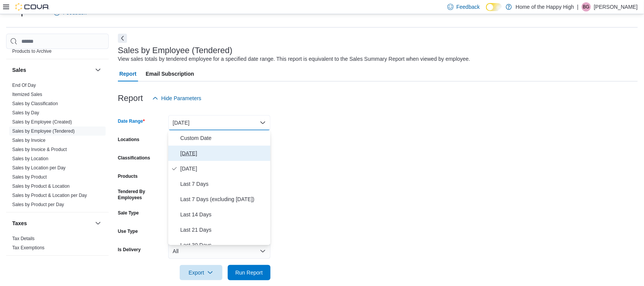  Describe the element at coordinates (175, 50) in the screenshot. I see `h3: Sales by Employee (Tendered)` at that location.